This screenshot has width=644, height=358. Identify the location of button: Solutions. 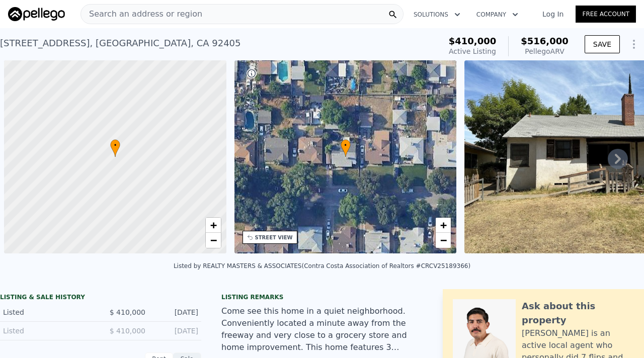
(436, 15).